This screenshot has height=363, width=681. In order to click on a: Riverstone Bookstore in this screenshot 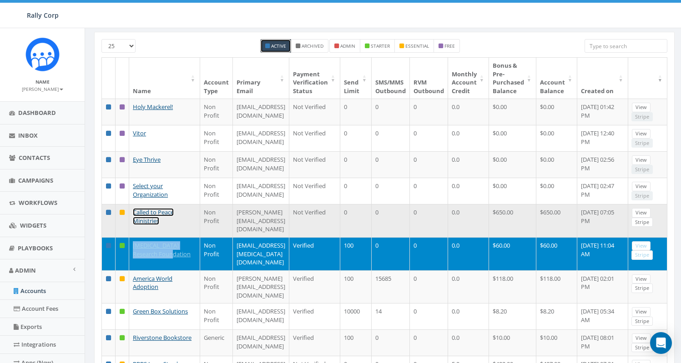, I will do `click(162, 338)`.